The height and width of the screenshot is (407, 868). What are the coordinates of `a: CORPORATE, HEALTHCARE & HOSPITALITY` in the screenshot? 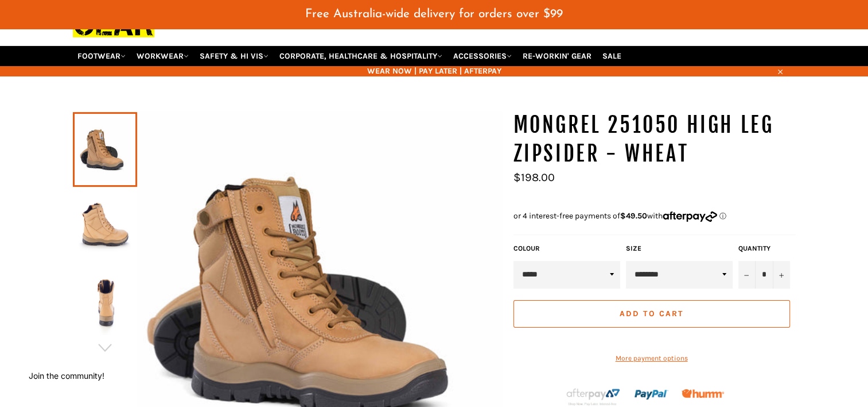 It's located at (361, 56).